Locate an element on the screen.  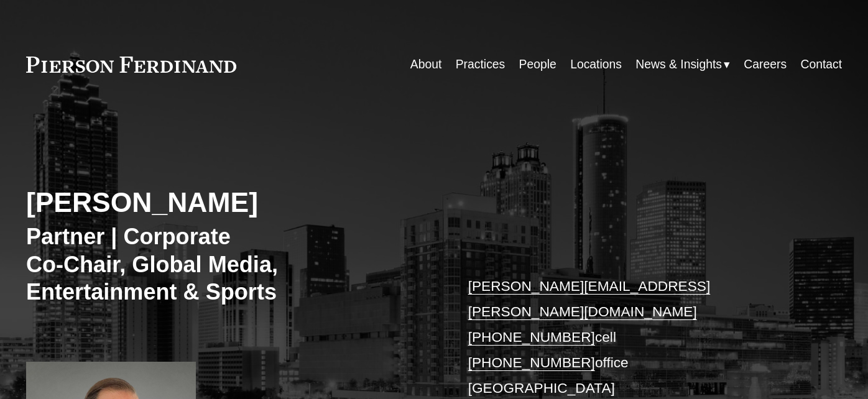
a: Careers is located at coordinates (765, 65).